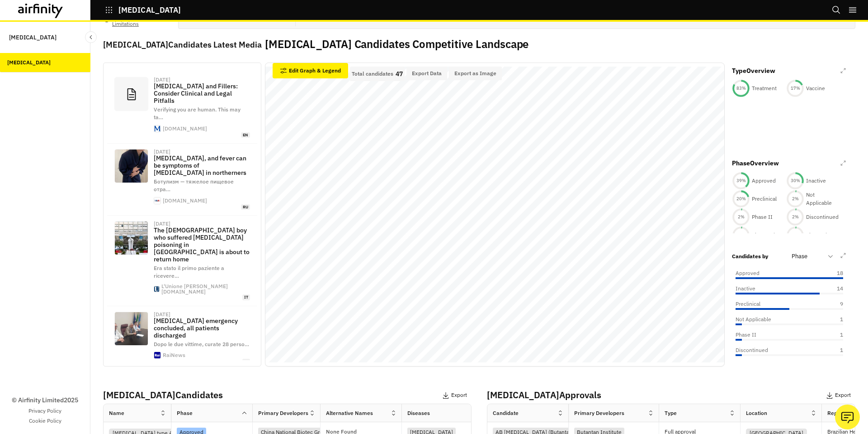  Describe the element at coordinates (757, 413) in the screenshot. I see `div: Location` at that location.